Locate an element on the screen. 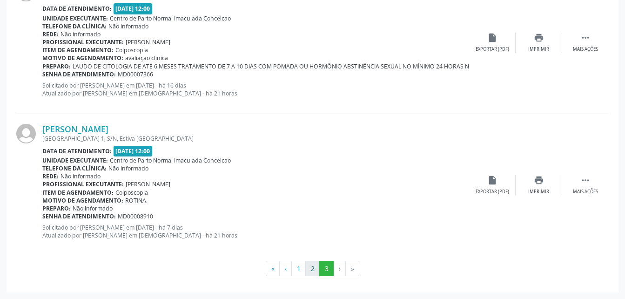 This screenshot has width=625, height=299. button: Go to page 1 is located at coordinates (298, 268).